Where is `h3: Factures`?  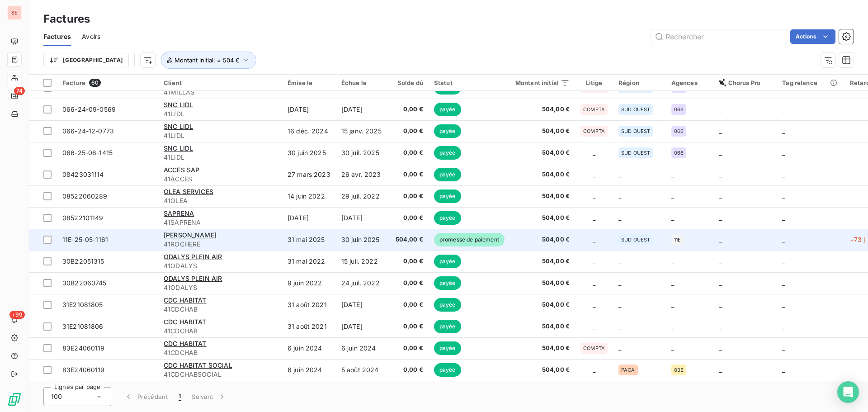 h3: Factures is located at coordinates (67, 19).